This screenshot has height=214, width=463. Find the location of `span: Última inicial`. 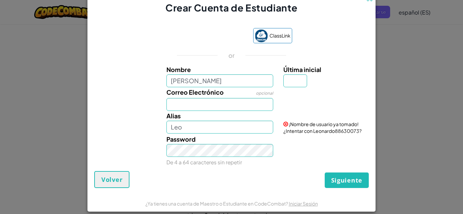

span: Última inicial is located at coordinates (302, 69).